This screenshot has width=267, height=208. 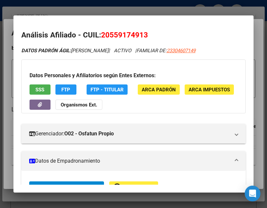 What do you see at coordinates (40, 89) in the screenshot?
I see `button: SSS` at bounding box center [40, 89].